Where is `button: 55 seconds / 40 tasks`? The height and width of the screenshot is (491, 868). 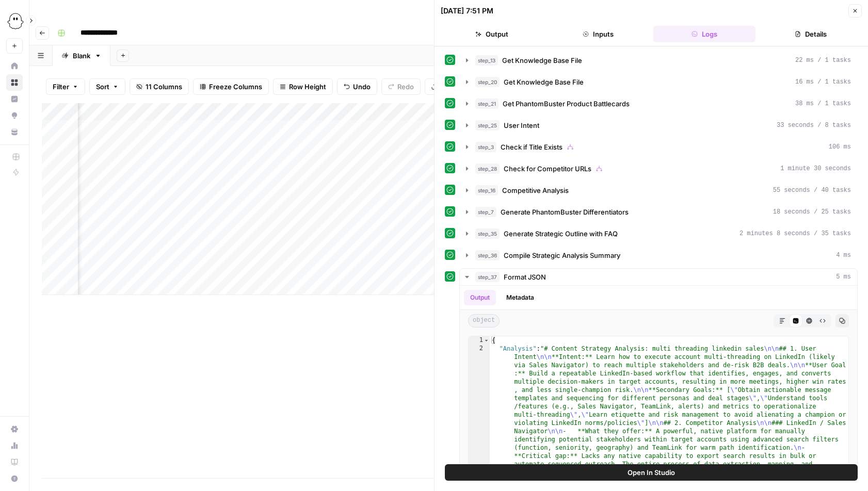
button: 55 seconds / 40 tasks is located at coordinates (658, 191).